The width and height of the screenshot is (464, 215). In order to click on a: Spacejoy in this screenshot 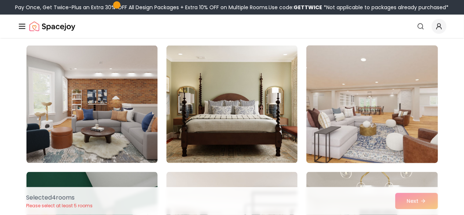, I will do `click(52, 26)`.